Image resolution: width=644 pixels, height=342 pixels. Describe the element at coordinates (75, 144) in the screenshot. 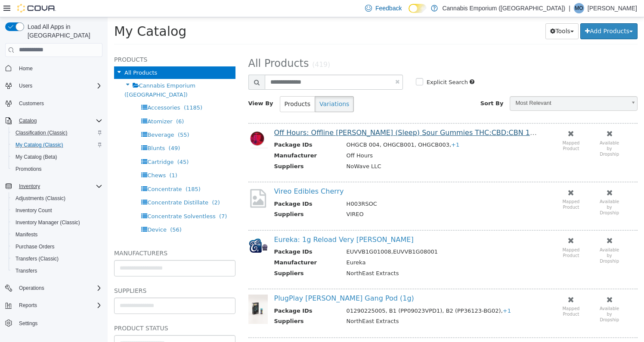

I see `span: (45)` at that location.